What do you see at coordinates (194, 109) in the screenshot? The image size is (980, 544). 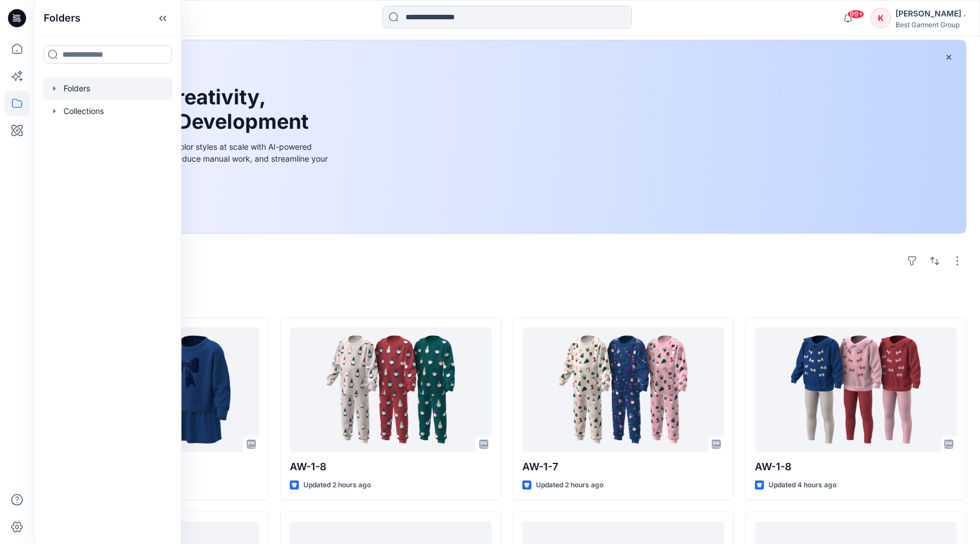 I see `h1: Unleash Creativity, Speed Up Development` at bounding box center [194, 109].